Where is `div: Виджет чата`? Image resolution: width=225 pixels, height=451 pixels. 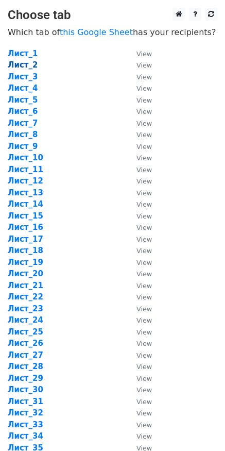 div: Виджет чата is located at coordinates (199, 426).